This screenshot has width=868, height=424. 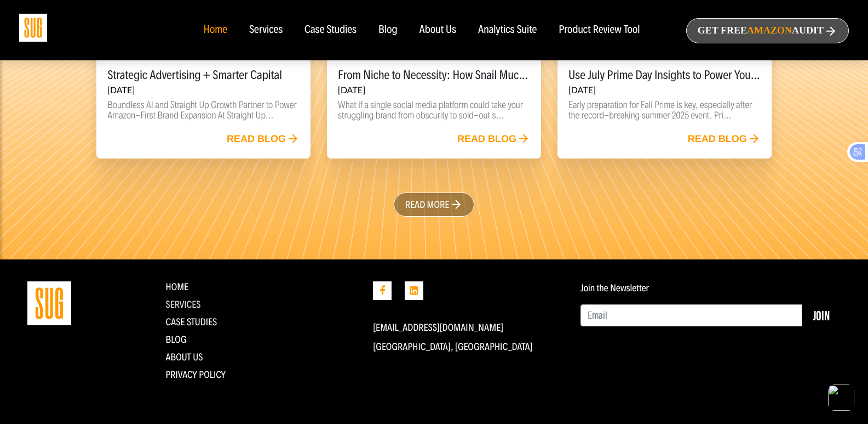 I want to click on a: CASE STUDIES, so click(x=192, y=322).